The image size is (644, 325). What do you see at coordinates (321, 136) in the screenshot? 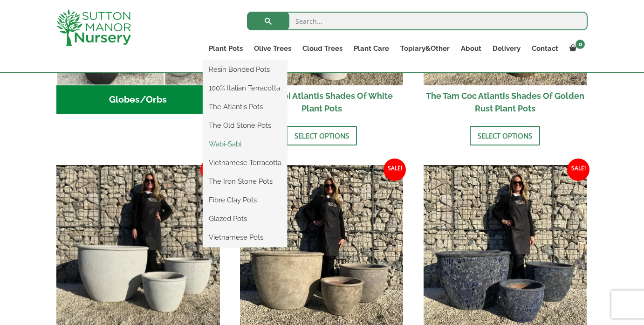
I see `a: Select options for “The Hanoi Atlantis Shades Of White Plant Pots”` at bounding box center [321, 136].